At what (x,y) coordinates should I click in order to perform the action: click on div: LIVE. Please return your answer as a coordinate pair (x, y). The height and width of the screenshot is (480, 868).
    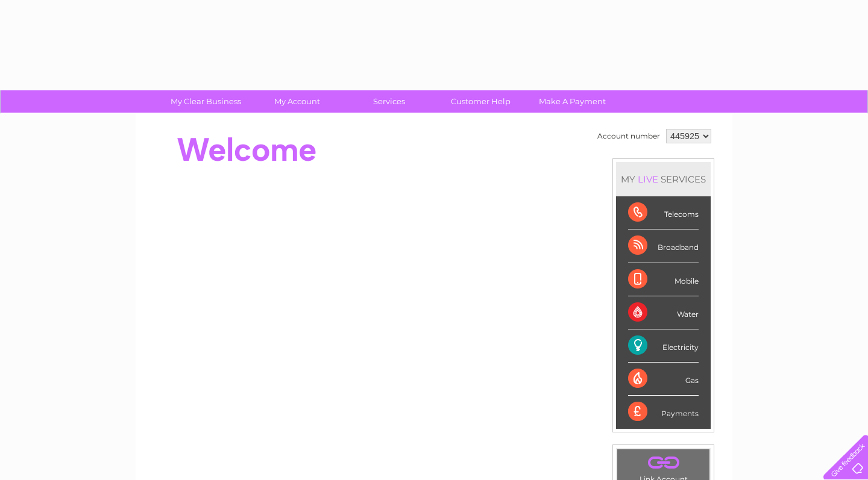
    Looking at the image, I should click on (648, 179).